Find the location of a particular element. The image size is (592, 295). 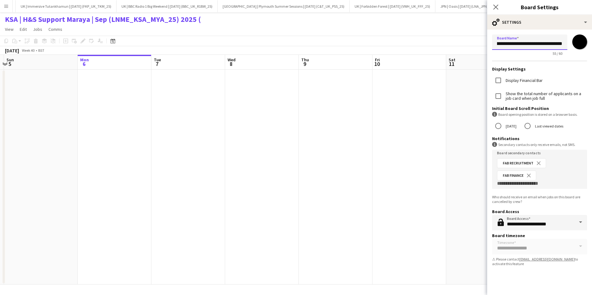

span: 5 is located at coordinates (10, 64).